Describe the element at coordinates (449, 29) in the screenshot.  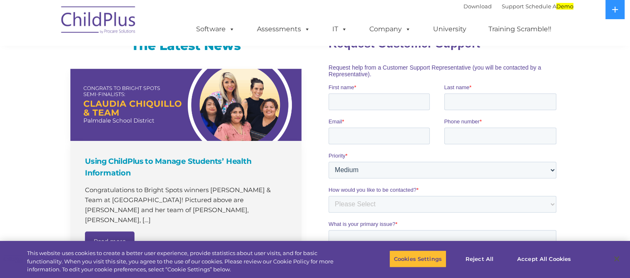
I see `a: University` at that location.